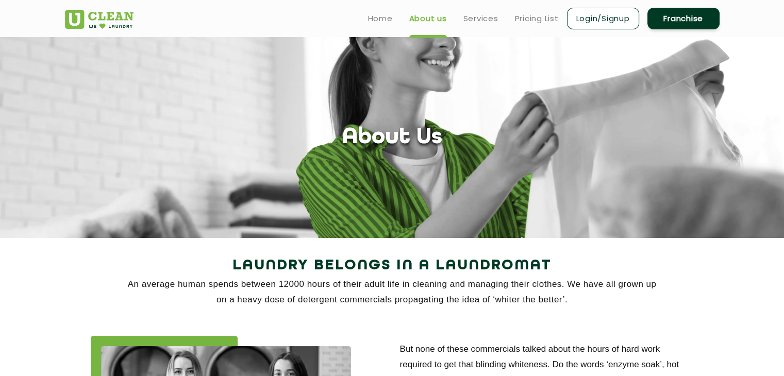  Describe the element at coordinates (380, 19) in the screenshot. I see `a: Home` at that location.